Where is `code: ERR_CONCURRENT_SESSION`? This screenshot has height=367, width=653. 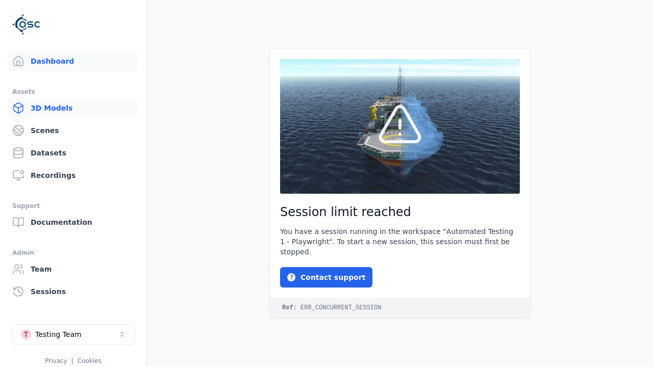 code: ERR_CONCURRENT_SESSION is located at coordinates (400, 308).